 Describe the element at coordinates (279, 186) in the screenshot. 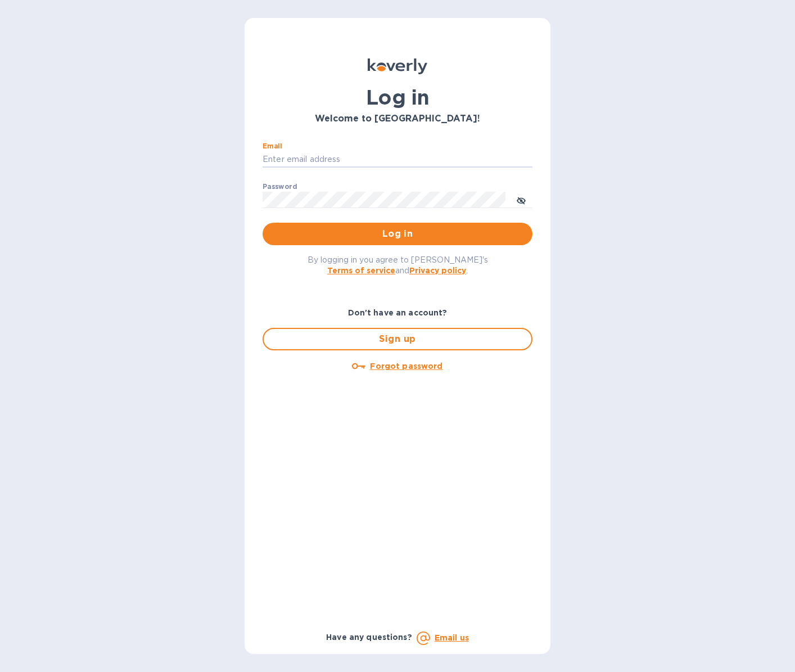

I see `label: Password` at that location.